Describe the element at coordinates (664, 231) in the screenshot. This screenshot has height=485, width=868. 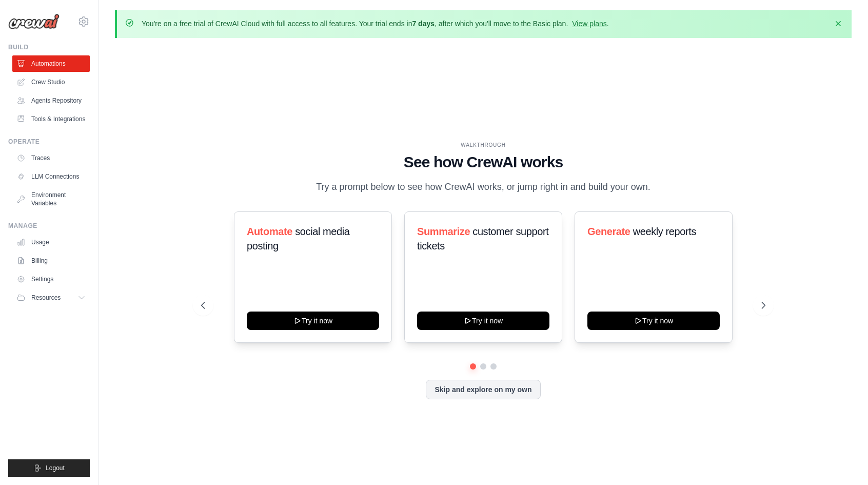
I see `span: weekly reports` at that location.